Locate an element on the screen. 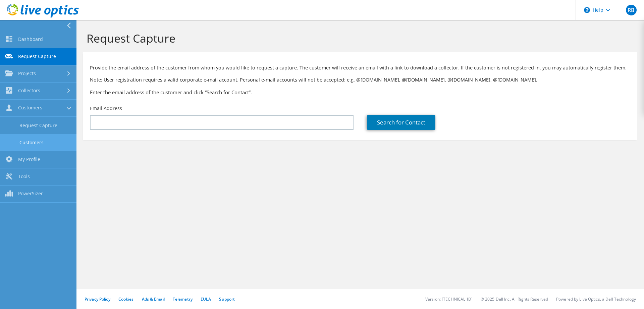 This screenshot has height=309, width=644. a: Search for Contact is located at coordinates (401, 123).